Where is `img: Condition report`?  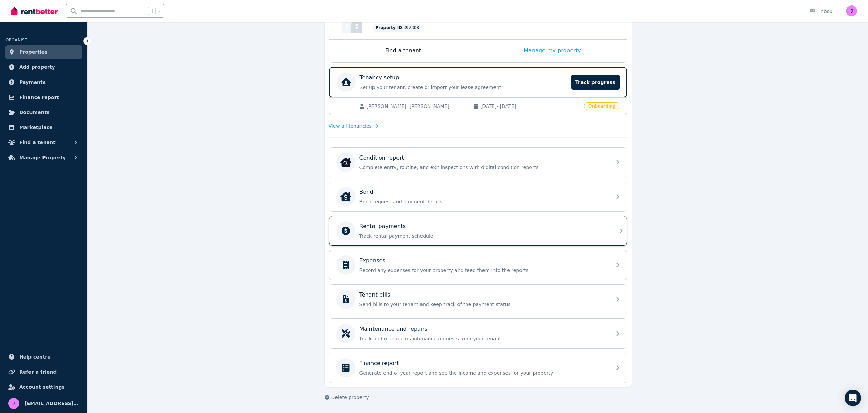 img: Condition report is located at coordinates (346, 162).